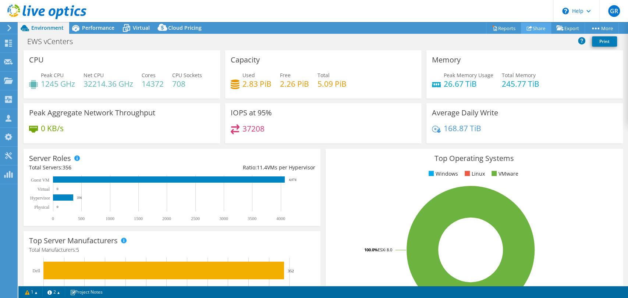  I want to click on h3: Memory, so click(446, 60).